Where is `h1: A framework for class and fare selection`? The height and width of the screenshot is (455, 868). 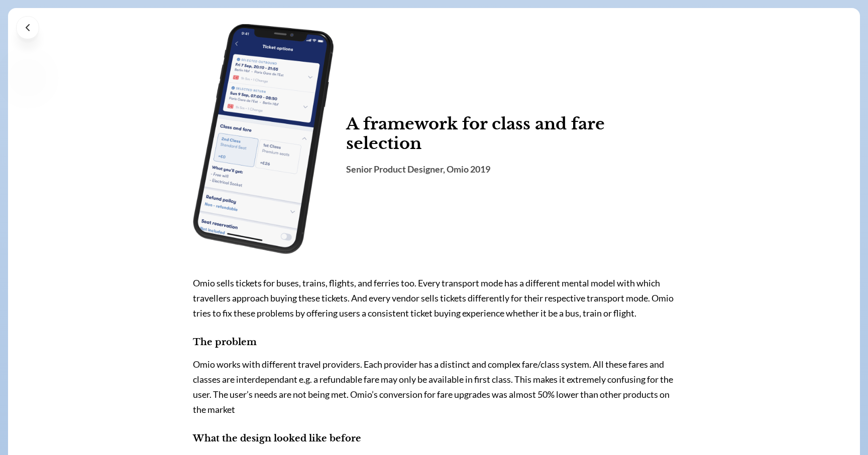 h1: A framework for class and fare selection is located at coordinates (504, 133).